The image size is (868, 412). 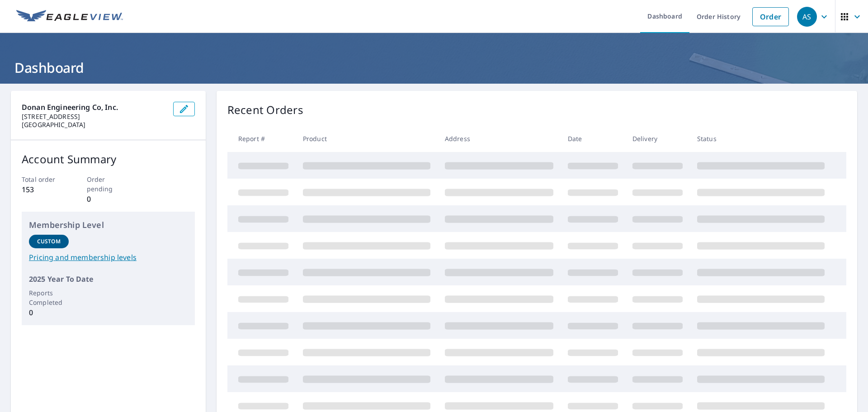 What do you see at coordinates (108, 258) in the screenshot?
I see `a: Pricing and membership levels` at bounding box center [108, 258].